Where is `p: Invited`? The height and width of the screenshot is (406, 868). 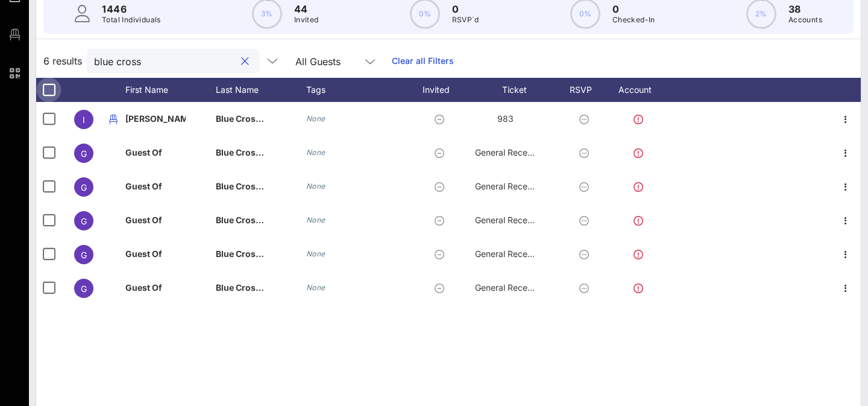 p: Invited is located at coordinates (306, 20).